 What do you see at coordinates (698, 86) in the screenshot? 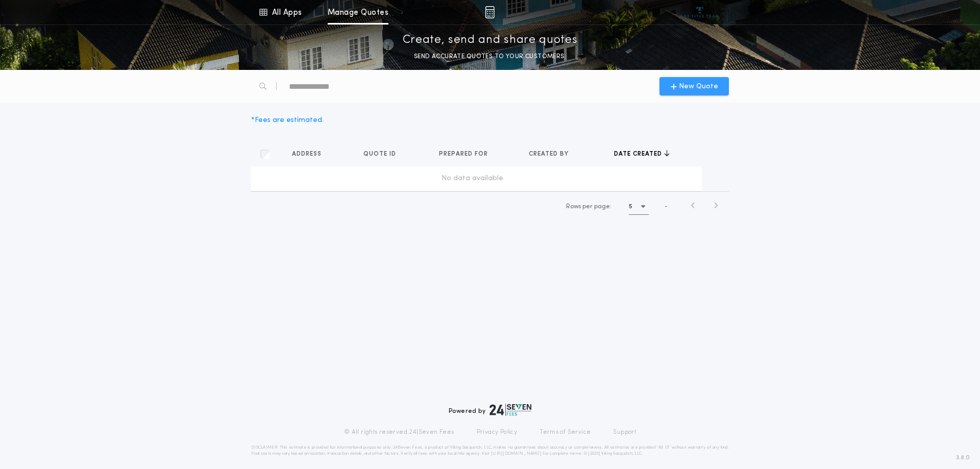
I see `span: New Quote` at bounding box center [698, 86].